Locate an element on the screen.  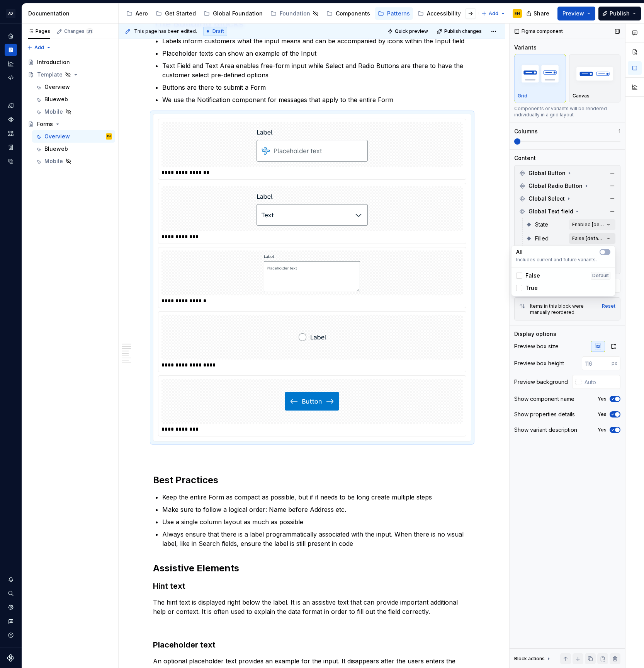
div: Default is located at coordinates (600, 276).